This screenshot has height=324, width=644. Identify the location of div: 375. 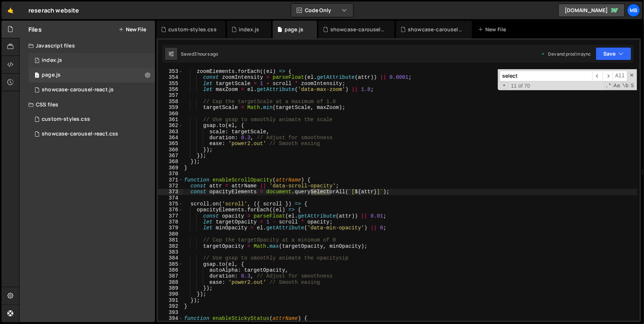
(171, 204).